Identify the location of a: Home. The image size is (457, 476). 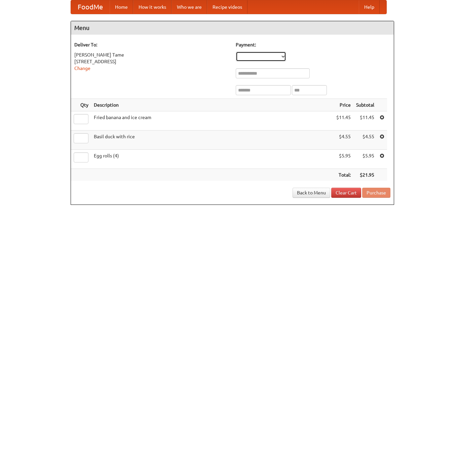
(121, 7).